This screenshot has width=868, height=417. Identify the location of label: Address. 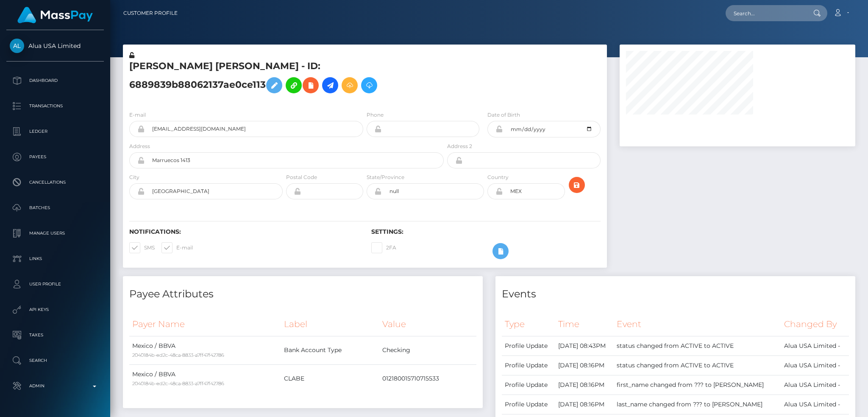
(139, 146).